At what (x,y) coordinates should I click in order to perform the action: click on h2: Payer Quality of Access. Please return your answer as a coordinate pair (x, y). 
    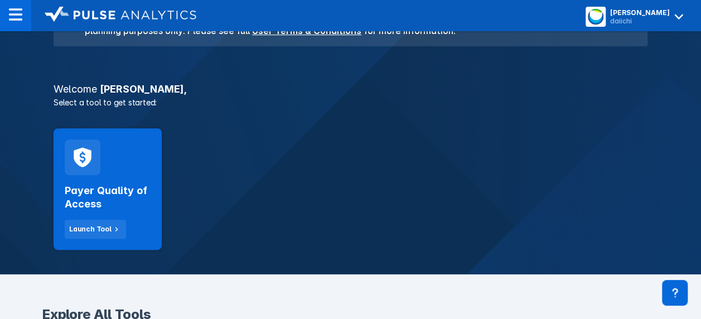
    Looking at the image, I should click on (108, 198).